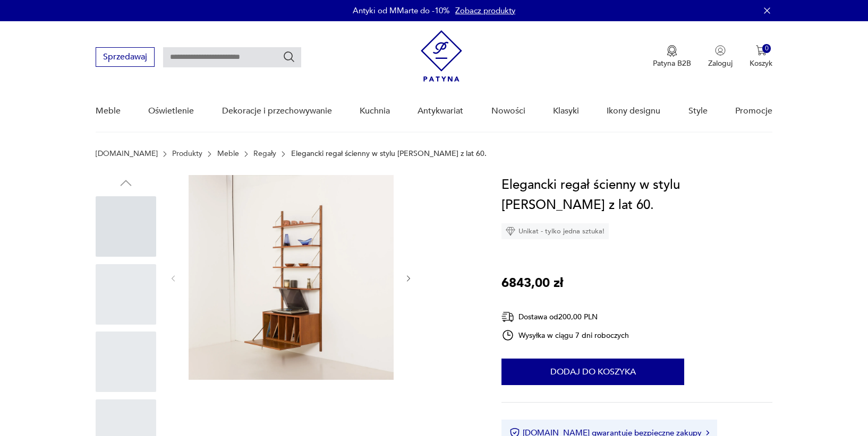 Image resolution: width=868 pixels, height=436 pixels. What do you see at coordinates (707, 433) in the screenshot?
I see `img: Ikona strzałki w prawo` at bounding box center [707, 433].